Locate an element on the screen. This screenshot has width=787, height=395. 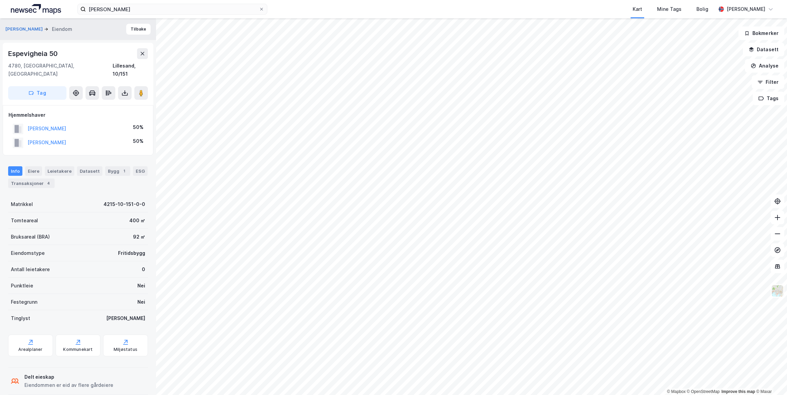
button: Tags is located at coordinates (768, 98).